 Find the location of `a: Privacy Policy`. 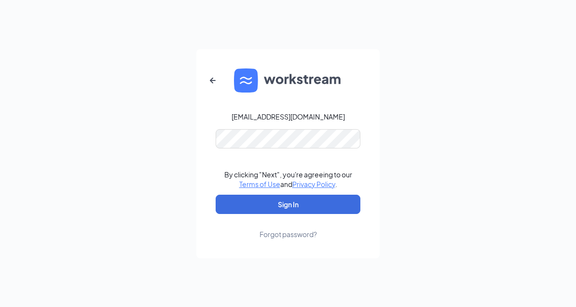

a: Privacy Policy is located at coordinates (314, 184).